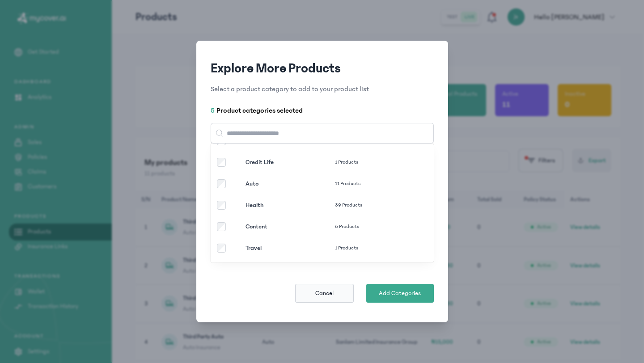 The image size is (644, 363). Describe the element at coordinates (399, 293) in the screenshot. I see `button: Add Categories` at that location.